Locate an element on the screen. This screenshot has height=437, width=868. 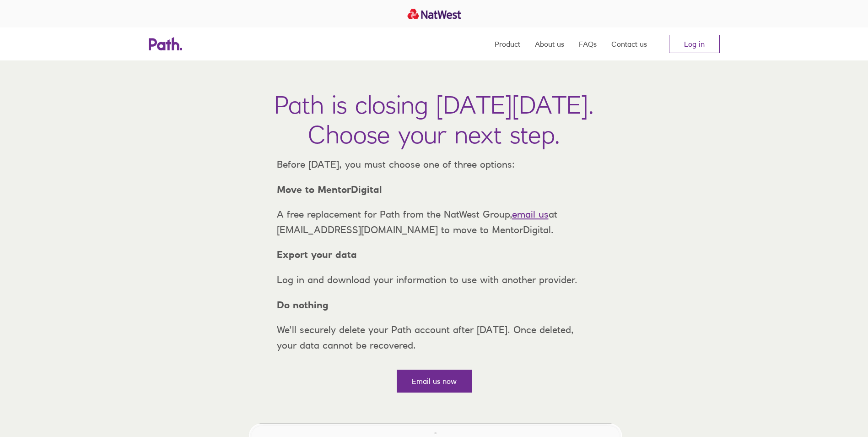
p: Log in and download your information to use with another provider. is located at coordinates (434, 280).